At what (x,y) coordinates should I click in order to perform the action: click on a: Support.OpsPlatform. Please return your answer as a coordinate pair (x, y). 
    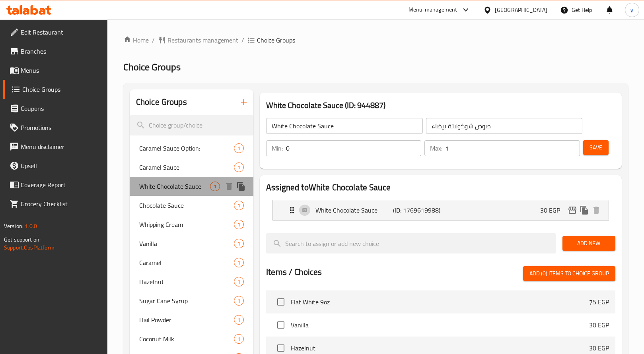
    Looking at the image, I should click on (29, 248).